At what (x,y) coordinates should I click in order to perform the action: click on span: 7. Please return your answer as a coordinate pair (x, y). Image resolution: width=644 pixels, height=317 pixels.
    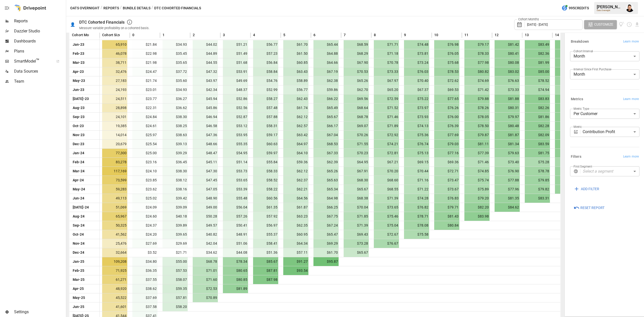
    Looking at the image, I should click on (344, 35).